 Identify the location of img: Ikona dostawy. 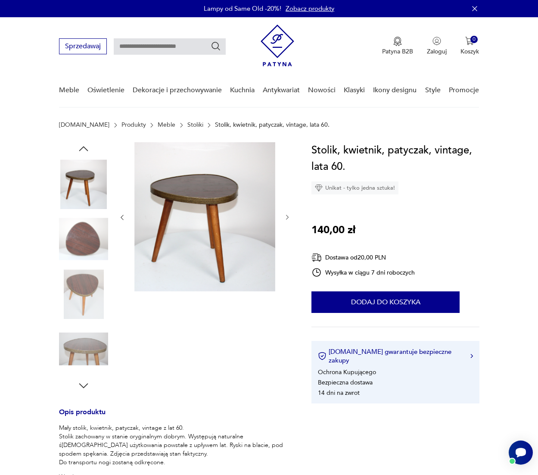
(317, 257).